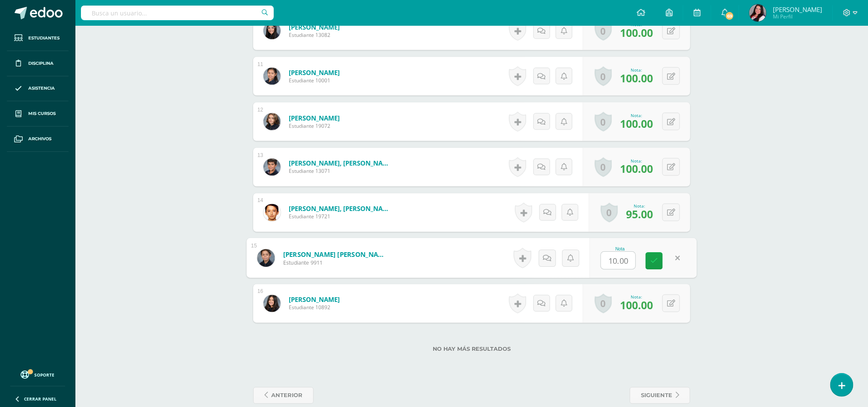 This screenshot has width=868, height=407. Describe the element at coordinates (272, 304) in the screenshot. I see `img: af6f6e53617002f07148a05b7e0e4069.png` at that location.